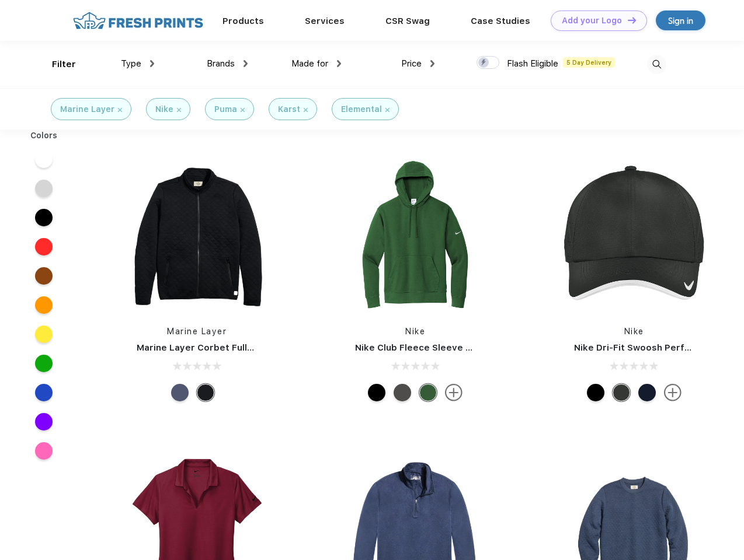 Image resolution: width=744 pixels, height=560 pixels. What do you see at coordinates (464, 348) in the screenshot?
I see `a: Nike Club Fleece Sleeve Swoosh Pullover Hoodie` at bounding box center [464, 348].